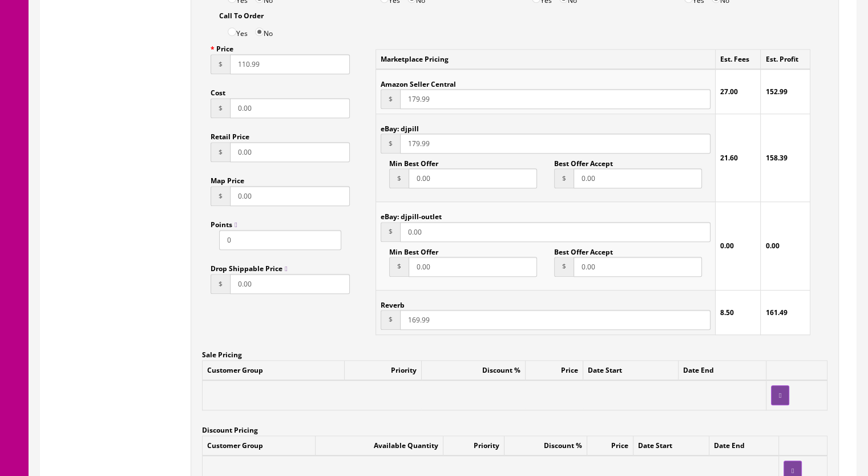 The image size is (868, 476). Describe the element at coordinates (419, 82) in the screenshot. I see `label: Amazon Seller Central` at that location.